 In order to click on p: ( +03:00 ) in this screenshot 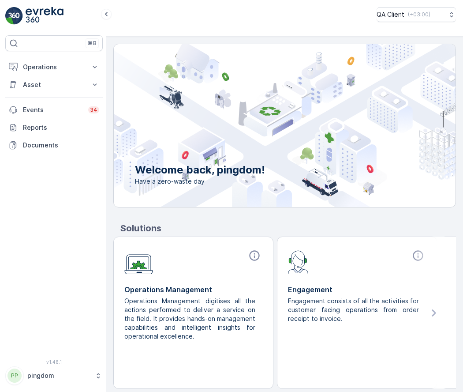, I will do `click(419, 15)`.